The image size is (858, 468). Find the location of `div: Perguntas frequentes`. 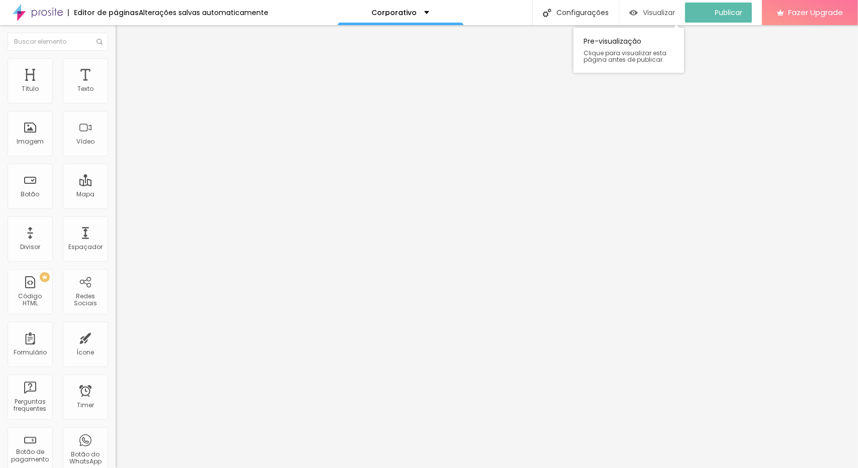

div: Perguntas frequentes is located at coordinates (30, 406).